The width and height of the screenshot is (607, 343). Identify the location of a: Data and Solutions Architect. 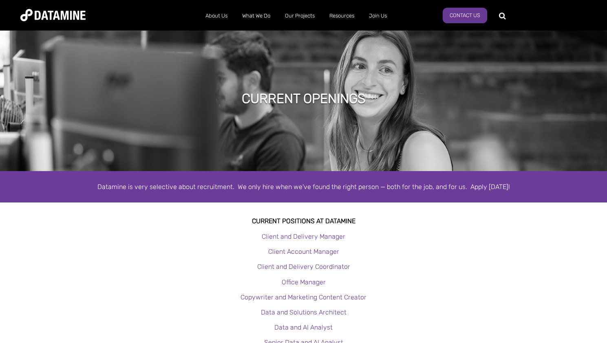
(304, 312).